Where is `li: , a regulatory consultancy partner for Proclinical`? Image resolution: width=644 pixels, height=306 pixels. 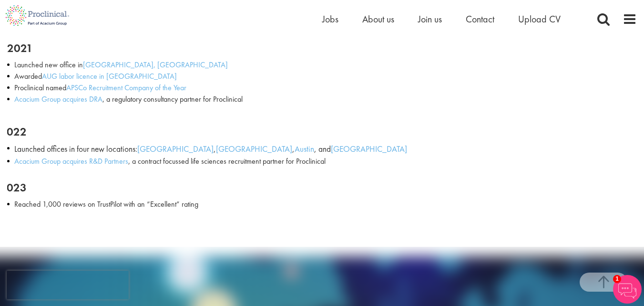 li: , a regulatory consultancy partner for Proclinical is located at coordinates (322, 99).